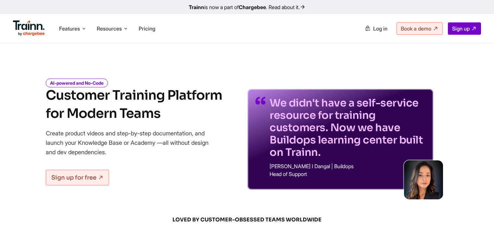 The image size is (494, 237). What do you see at coordinates (424, 180) in the screenshot?
I see `img: sabina-buildops.d2e8138.png` at bounding box center [424, 180].